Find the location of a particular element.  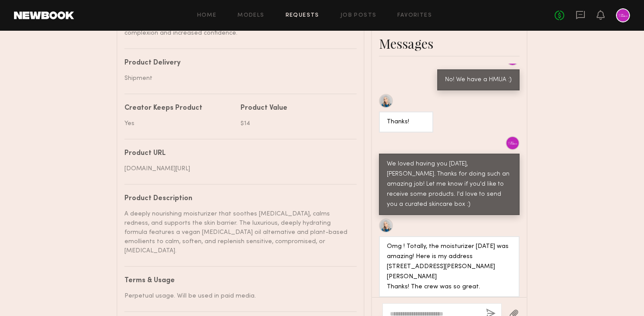

div: Perpetual usage. Will be used in paid media. is located at coordinates (237, 296).